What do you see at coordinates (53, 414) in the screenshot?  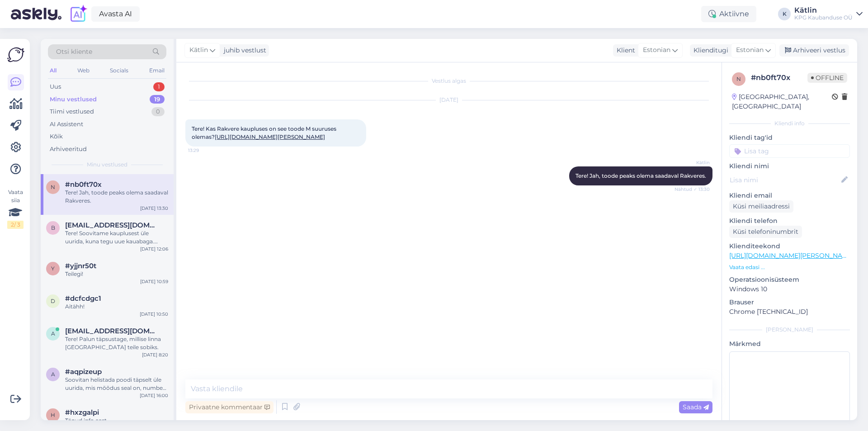 I see `span: h` at bounding box center [53, 414].